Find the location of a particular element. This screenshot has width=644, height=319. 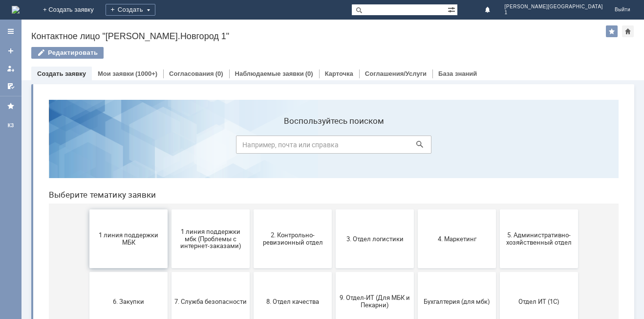

span: 3. Отдел логистики is located at coordinates (334, 146).